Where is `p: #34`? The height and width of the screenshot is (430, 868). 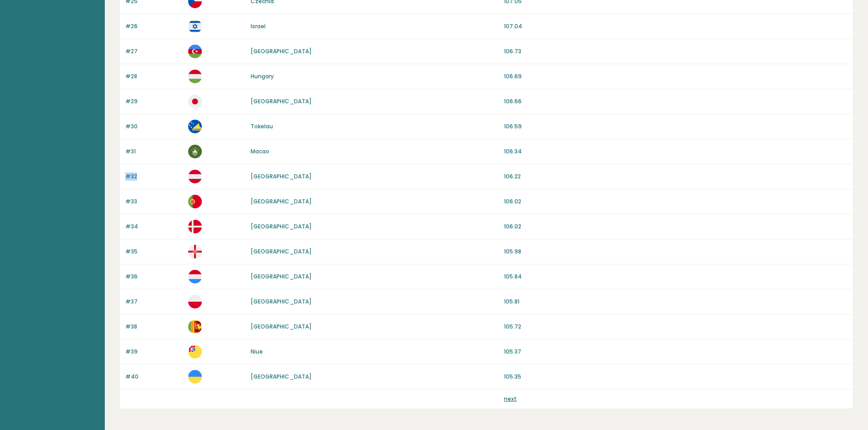
p: #34 is located at coordinates (154, 227).